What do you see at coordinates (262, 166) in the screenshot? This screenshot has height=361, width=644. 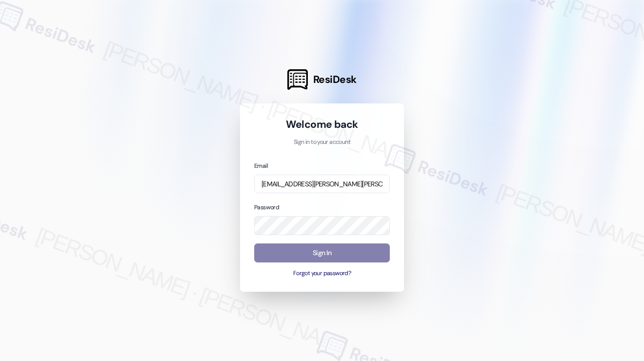 I see `label: Email` at bounding box center [262, 166].